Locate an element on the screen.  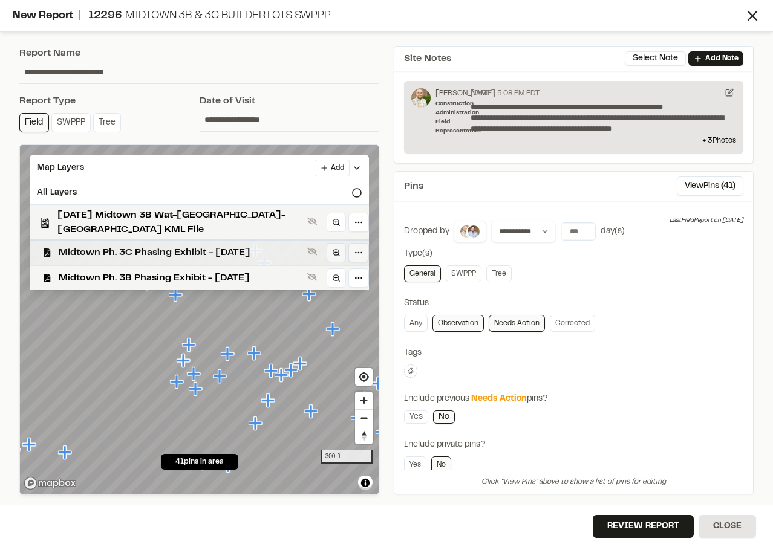
a: Needs Action is located at coordinates (516, 324).